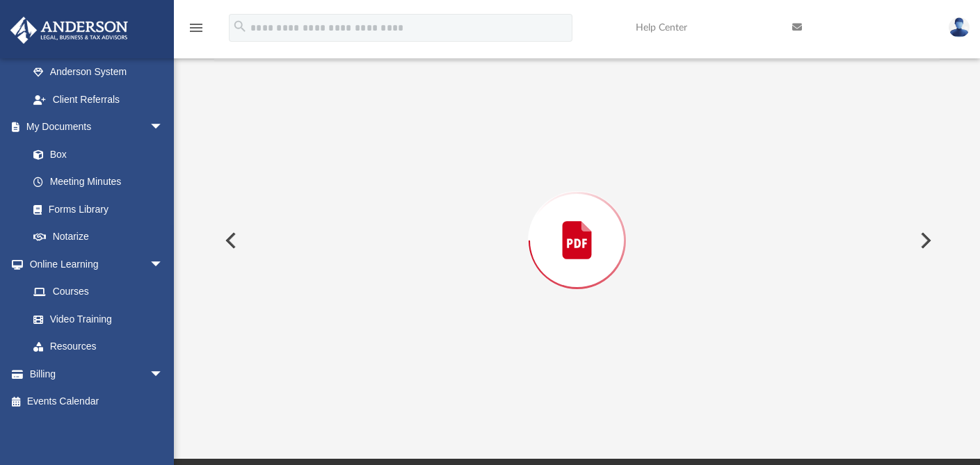 This screenshot has height=465, width=980. I want to click on a: Notarize, so click(98, 237).